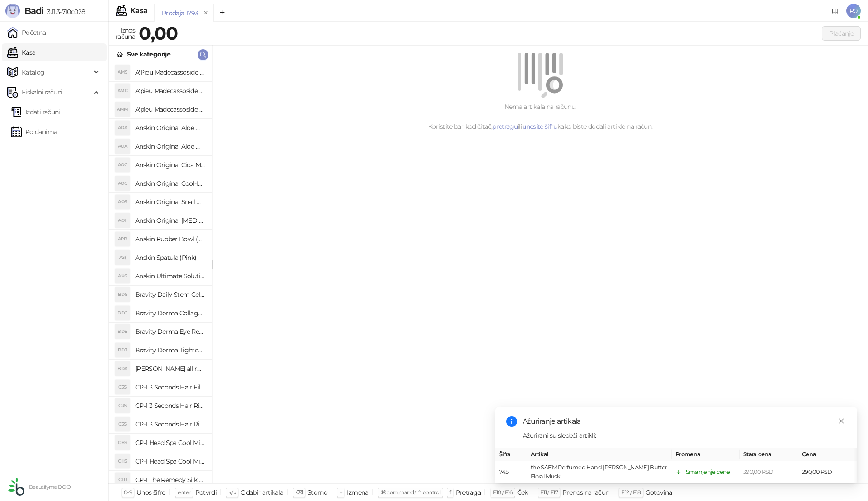 This screenshot has height=501, width=868. I want to click on div: Pretraga, so click(468, 493).